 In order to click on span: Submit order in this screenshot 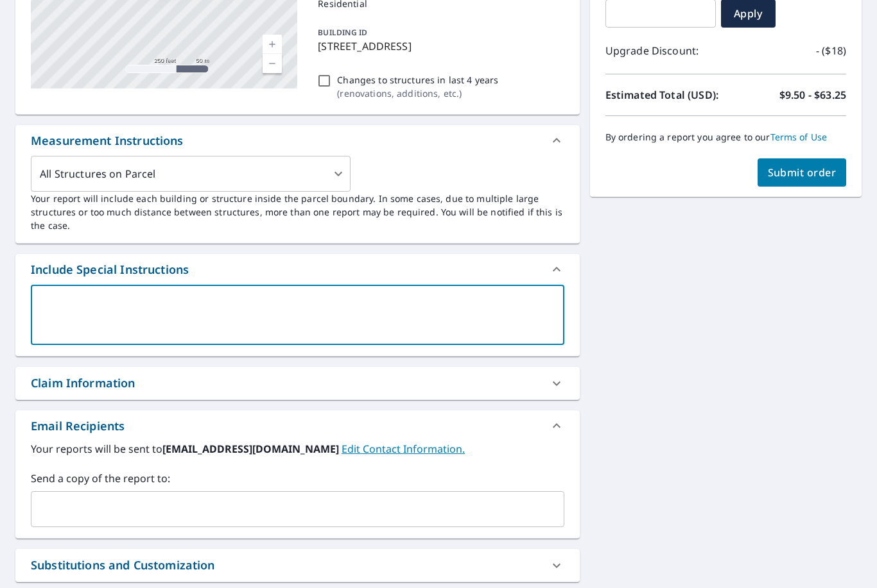, I will do `click(802, 173)`.